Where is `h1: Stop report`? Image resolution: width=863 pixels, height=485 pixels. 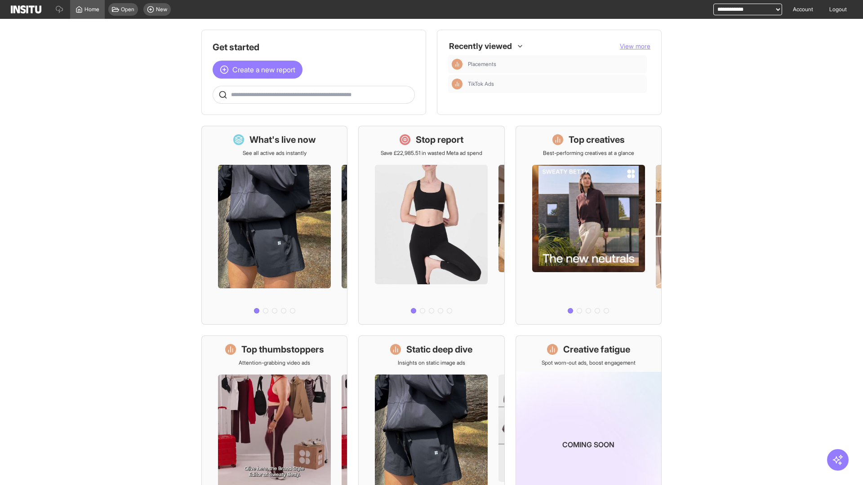 h1: Stop report is located at coordinates (439, 140).